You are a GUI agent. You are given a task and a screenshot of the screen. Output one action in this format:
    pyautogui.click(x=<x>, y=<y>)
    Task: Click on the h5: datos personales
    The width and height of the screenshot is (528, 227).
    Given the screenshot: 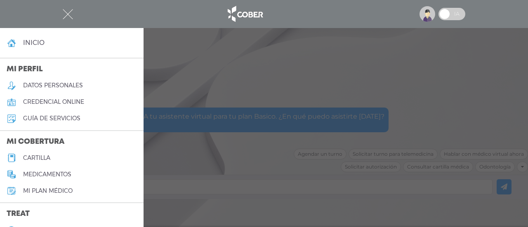 What is the action you would take?
    pyautogui.click(x=53, y=85)
    